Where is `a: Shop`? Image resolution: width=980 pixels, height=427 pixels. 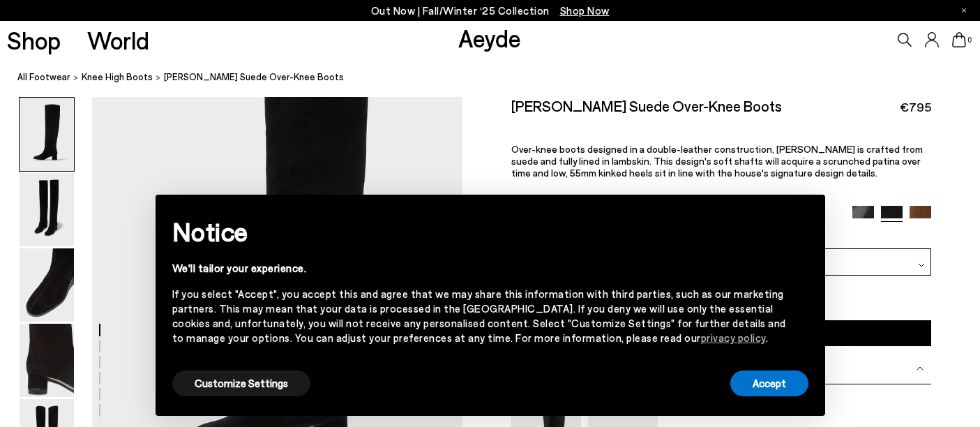
a: Shop is located at coordinates (33, 39).